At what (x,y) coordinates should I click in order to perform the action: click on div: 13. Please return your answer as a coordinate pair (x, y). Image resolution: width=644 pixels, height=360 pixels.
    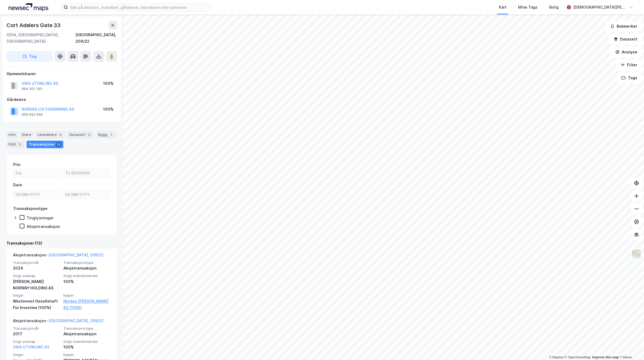
    Looking at the image, I should click on (59, 145).